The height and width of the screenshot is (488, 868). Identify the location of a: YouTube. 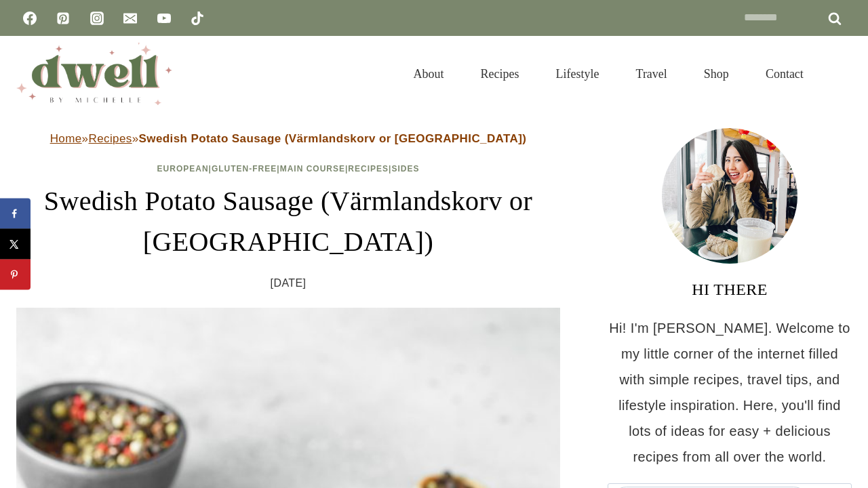
(164, 18).